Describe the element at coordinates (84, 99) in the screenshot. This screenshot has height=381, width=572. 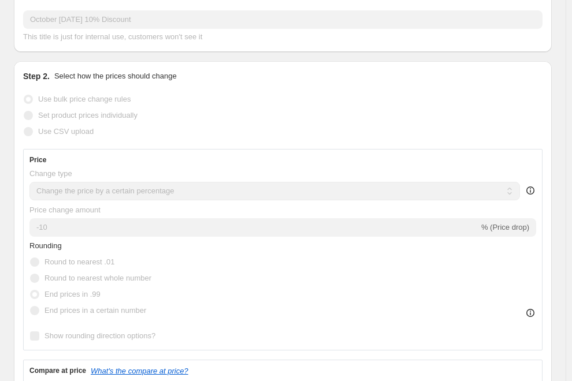
I see `span: Use bulk price change rules` at that location.